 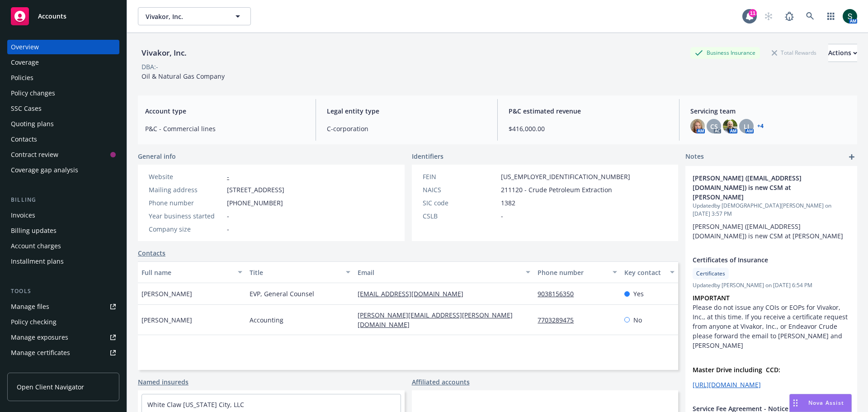 What do you see at coordinates (644, 272) in the screenshot?
I see `div: Key contact` at bounding box center [644, 272].